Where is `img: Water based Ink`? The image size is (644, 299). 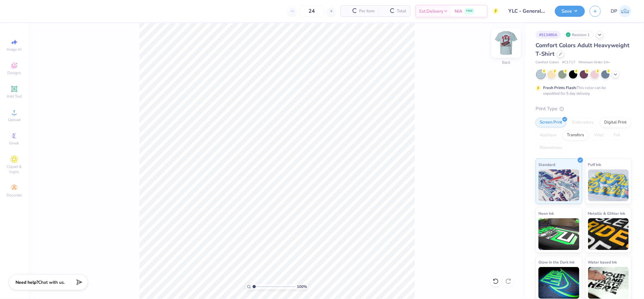 img: Water based Ink is located at coordinates (608, 283).